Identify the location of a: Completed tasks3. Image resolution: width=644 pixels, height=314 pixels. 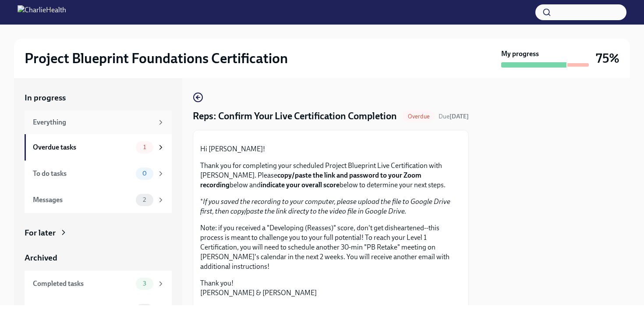
(98, 283).